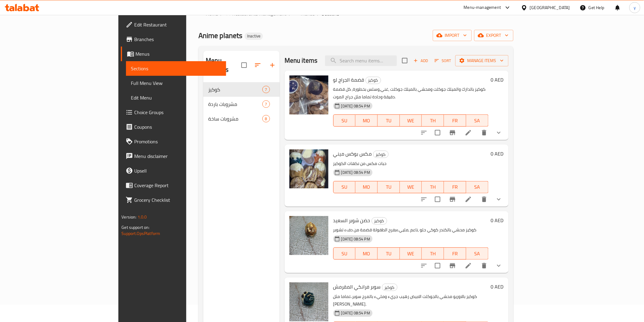 The height and width of the screenshot is (322, 644). I want to click on button: Manage items, so click(482, 61).